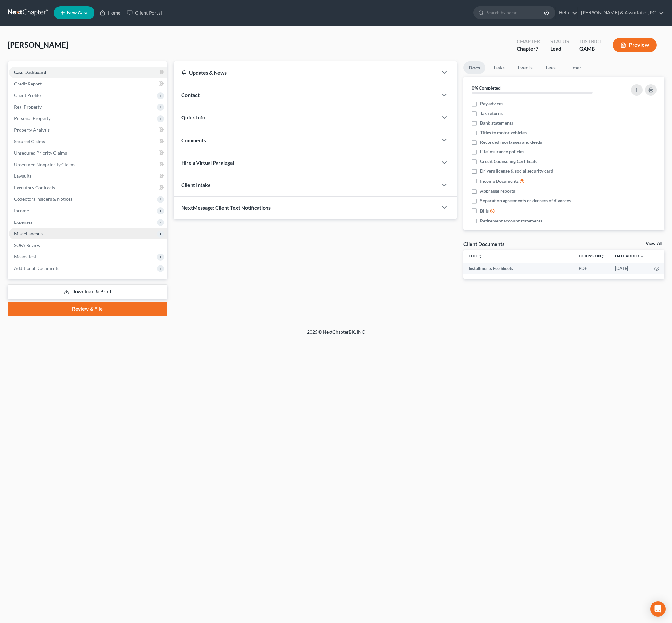  I want to click on span: Titles to motor vehicles, so click(503, 133).